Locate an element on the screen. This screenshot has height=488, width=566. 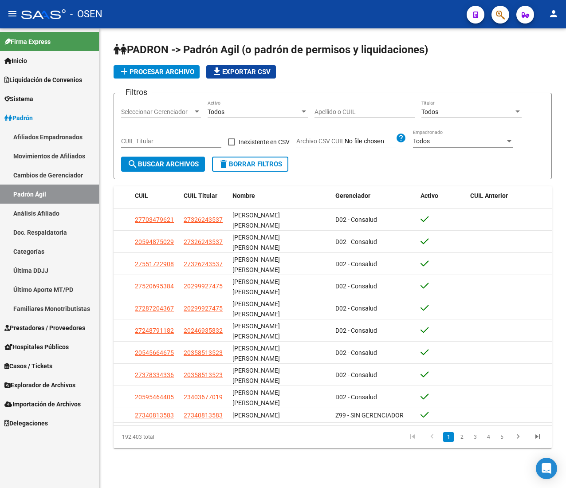
span: CUIL Titular is located at coordinates (200, 196).